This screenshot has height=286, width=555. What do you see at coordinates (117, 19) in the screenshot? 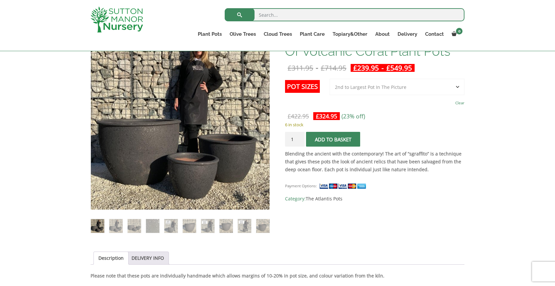
I see `img: logo` at bounding box center [117, 19].